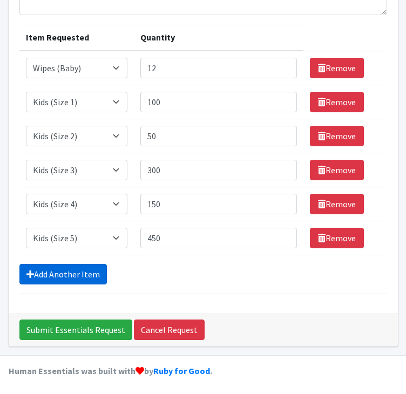 This screenshot has width=406, height=394. What do you see at coordinates (219, 38) in the screenshot?
I see `th: Quantity` at bounding box center [219, 38].